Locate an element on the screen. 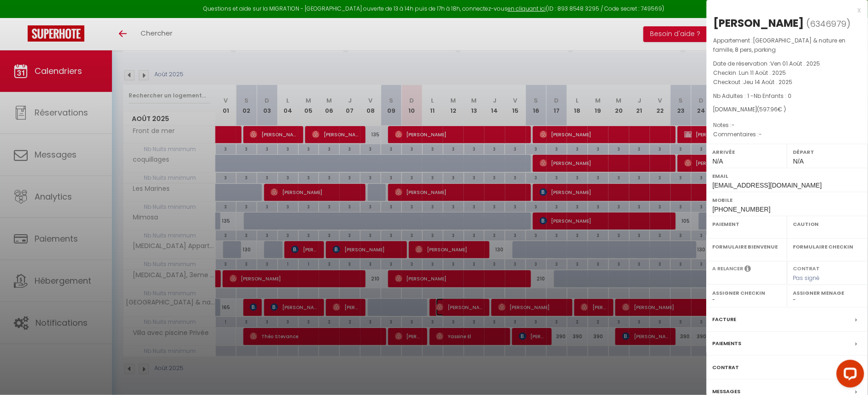 Image resolution: width=868 pixels, height=395 pixels. p: Appartement : is located at coordinates (787, 45).